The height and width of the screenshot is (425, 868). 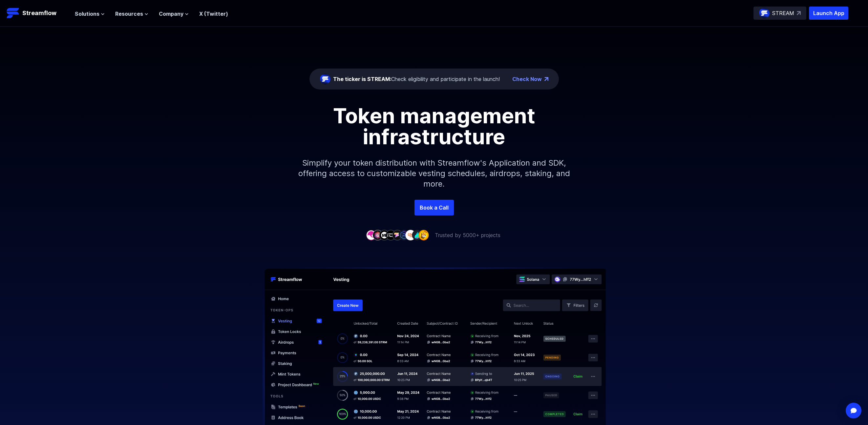 I want to click on img: top-right-arrow.png, so click(x=546, y=79).